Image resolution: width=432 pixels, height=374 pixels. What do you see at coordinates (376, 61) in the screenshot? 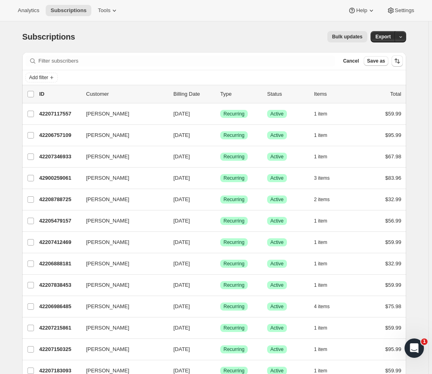
I see `button: Save as` at bounding box center [376, 61].